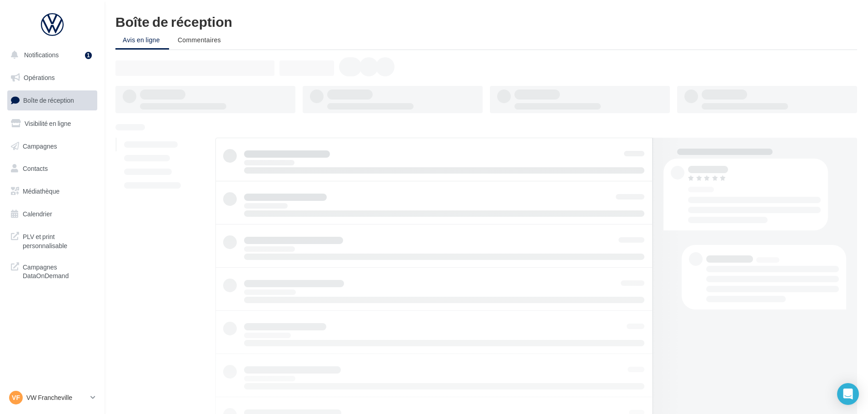 The height and width of the screenshot is (414, 868). What do you see at coordinates (53, 169) in the screenshot?
I see `a: Contacts` at bounding box center [53, 169].